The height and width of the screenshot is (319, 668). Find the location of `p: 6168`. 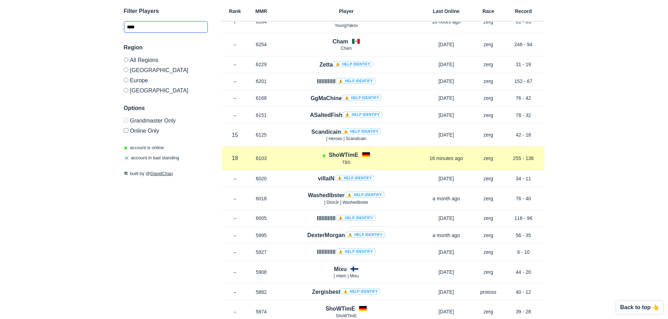

p: 6168 is located at coordinates (261, 98).